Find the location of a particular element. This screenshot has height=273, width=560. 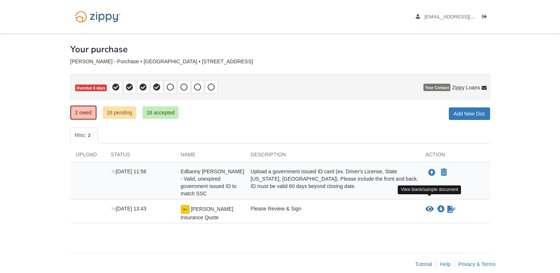

span: Zippy Loans is located at coordinates (466, 88).